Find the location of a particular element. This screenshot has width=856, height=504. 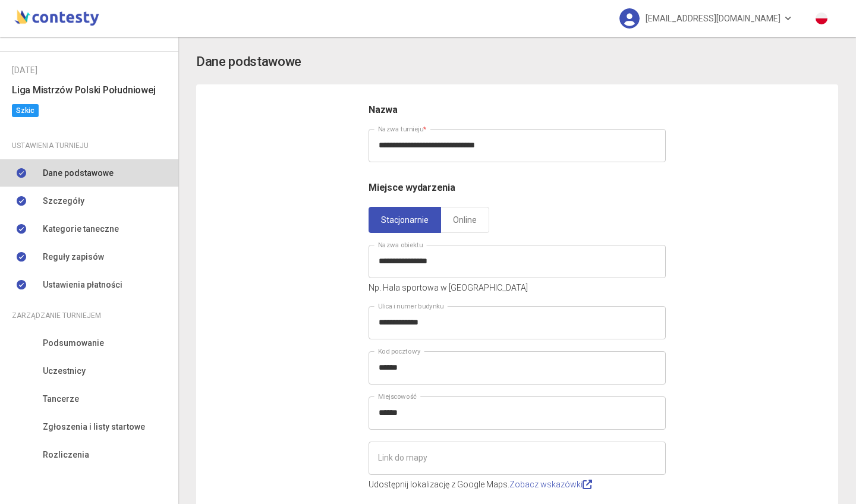

app-title: settings-basic.title is located at coordinates (517, 62).